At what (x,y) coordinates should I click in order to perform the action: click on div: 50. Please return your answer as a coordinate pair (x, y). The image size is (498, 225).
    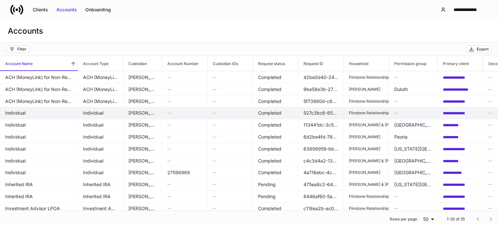
    Looking at the image, I should click on (429, 220).